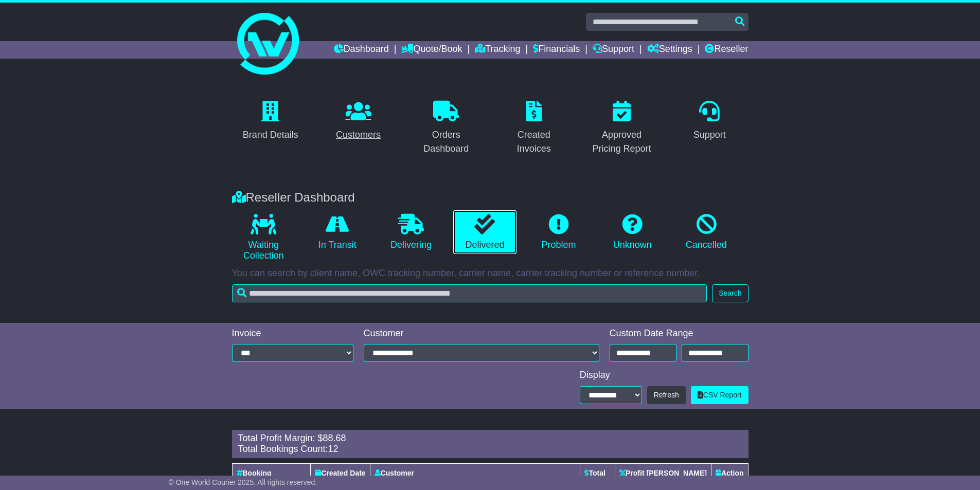  I want to click on th: Action, so click(729, 473).